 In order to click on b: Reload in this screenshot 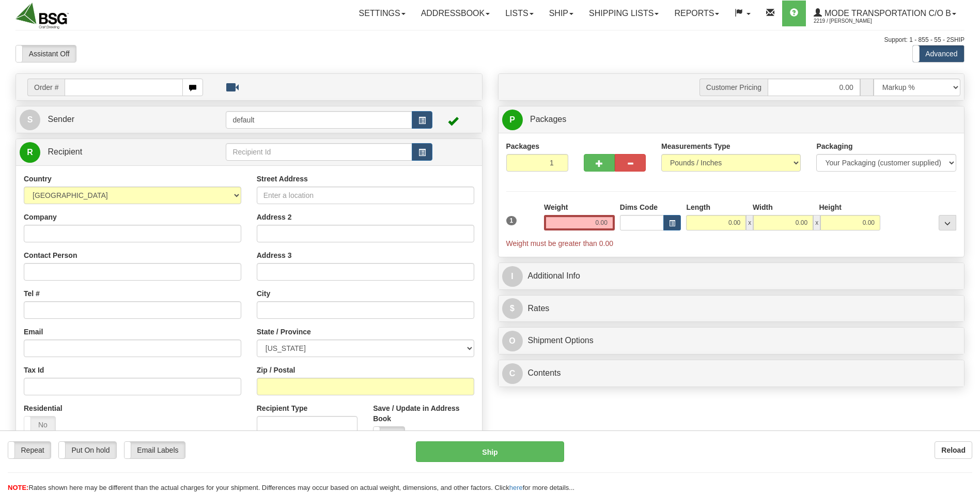, I will do `click(953, 450)`.